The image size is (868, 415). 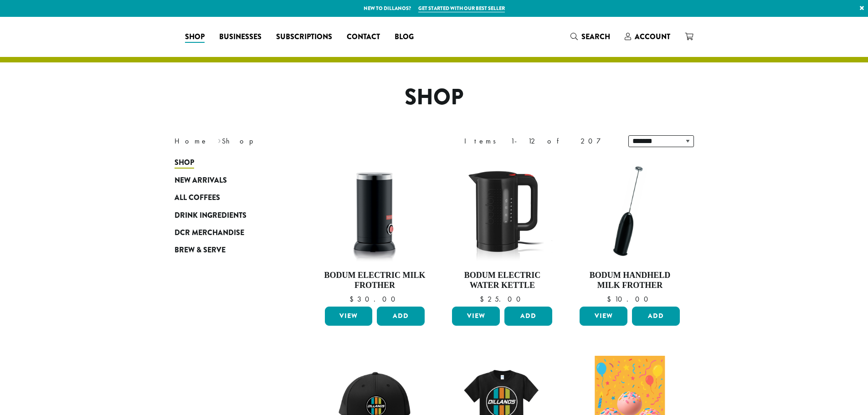 What do you see at coordinates (374, 211) in the screenshot?
I see `img: DP3954.01-002.png` at bounding box center [374, 211].